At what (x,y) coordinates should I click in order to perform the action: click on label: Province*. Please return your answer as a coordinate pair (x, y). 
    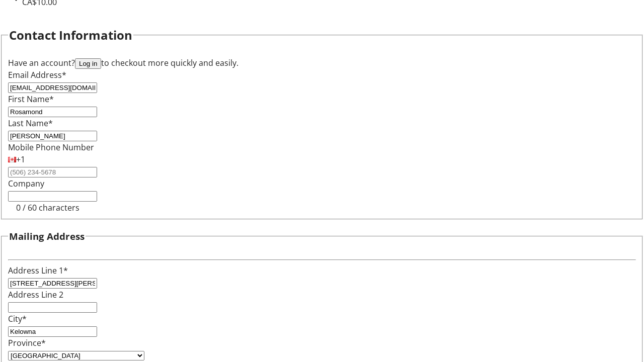
    Looking at the image, I should click on (27, 343).